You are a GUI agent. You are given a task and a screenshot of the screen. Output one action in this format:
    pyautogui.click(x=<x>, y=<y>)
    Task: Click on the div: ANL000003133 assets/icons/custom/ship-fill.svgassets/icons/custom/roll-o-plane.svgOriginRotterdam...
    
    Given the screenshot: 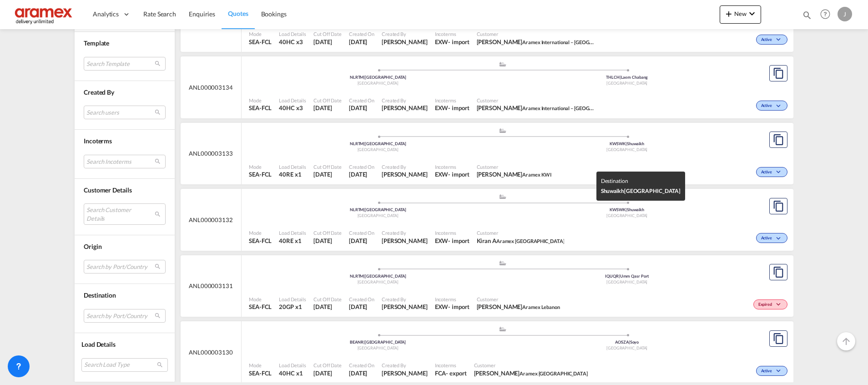 What is the action you would take?
    pyautogui.click(x=487, y=154)
    